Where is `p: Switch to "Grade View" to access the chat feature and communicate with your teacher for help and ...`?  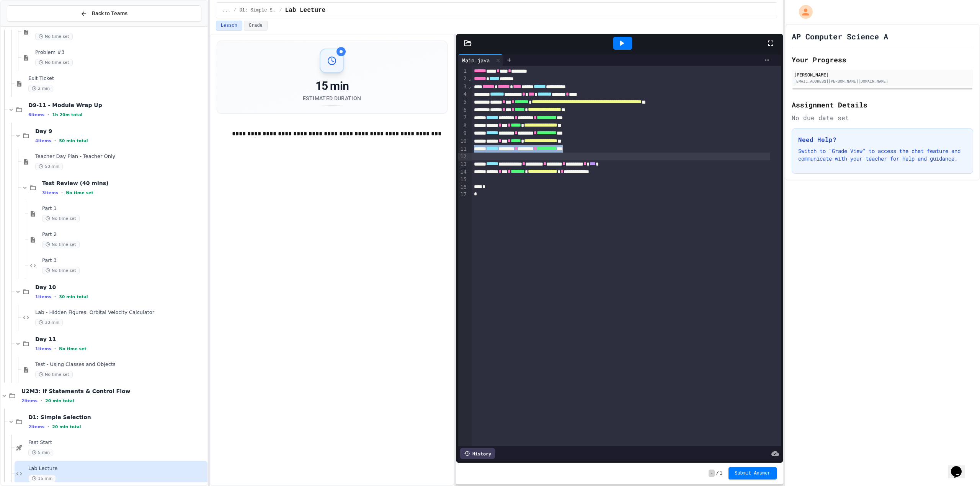
p: Switch to "Grade View" to access the chat feature and communicate with your teacher for help and ... is located at coordinates (883, 155).